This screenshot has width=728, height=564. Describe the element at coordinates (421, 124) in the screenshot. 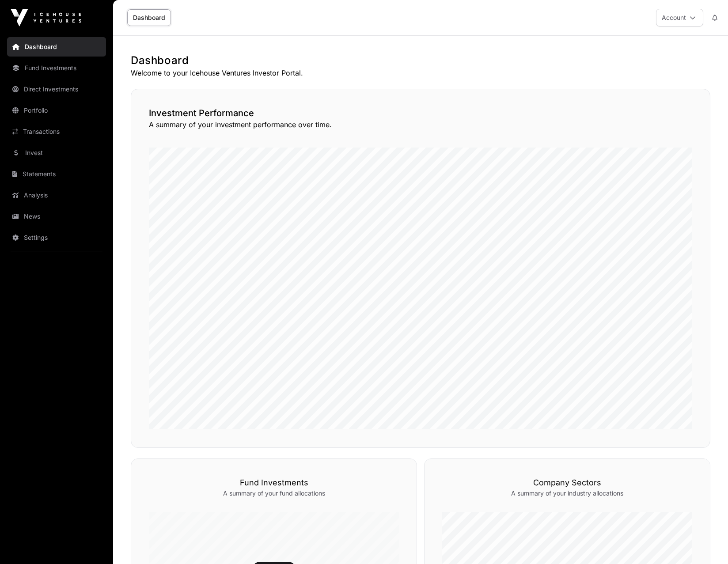

I see `p: A summary of your investment performance over time.` at that location.